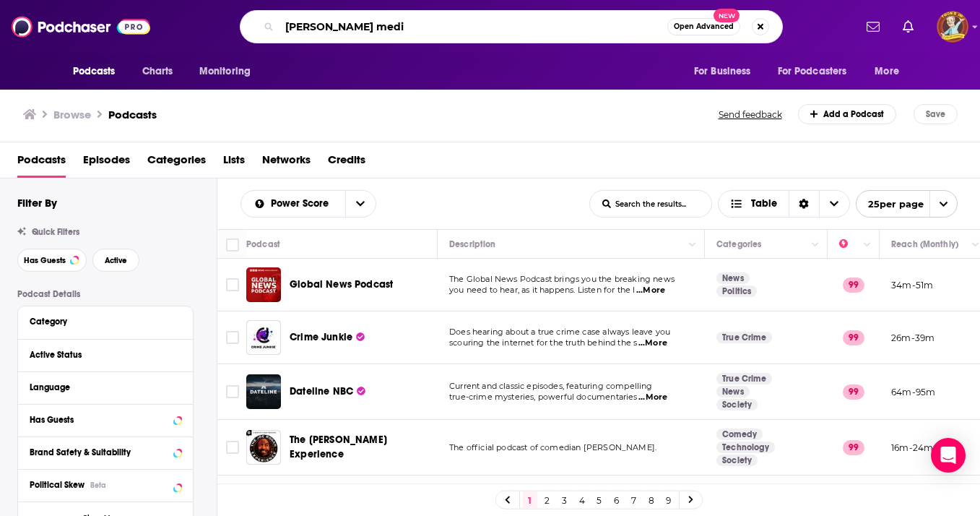 The height and width of the screenshot is (516, 980). I want to click on h2: Choose List sort, so click(308, 204).